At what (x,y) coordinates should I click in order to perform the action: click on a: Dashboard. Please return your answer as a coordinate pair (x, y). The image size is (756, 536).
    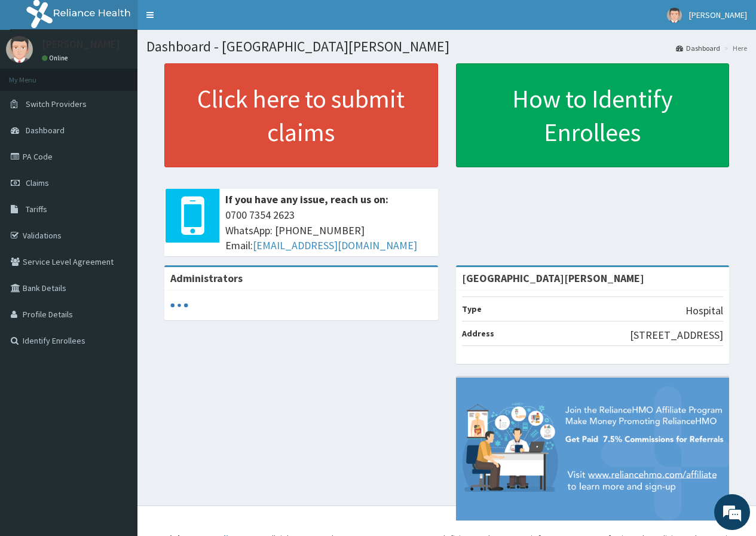
    Looking at the image, I should click on (698, 48).